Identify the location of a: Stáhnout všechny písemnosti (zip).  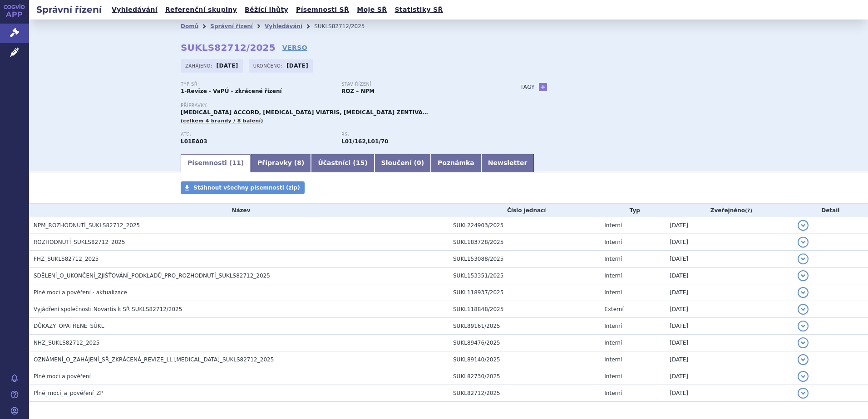
(242, 188).